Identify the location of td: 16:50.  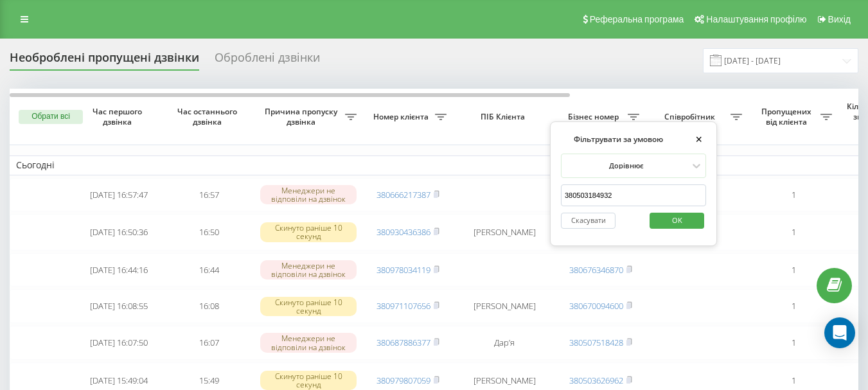
(209, 231).